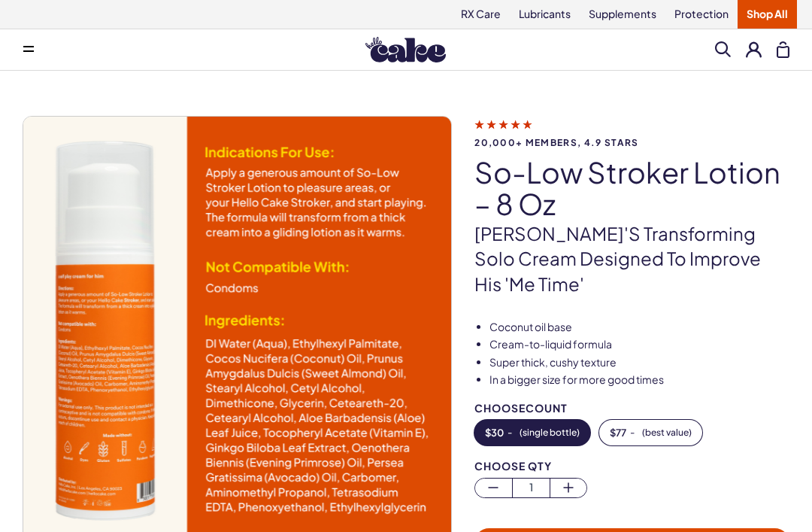 The image size is (812, 532). What do you see at coordinates (640, 362) in the screenshot?
I see `li: Super thick, cushy texture` at bounding box center [640, 362].